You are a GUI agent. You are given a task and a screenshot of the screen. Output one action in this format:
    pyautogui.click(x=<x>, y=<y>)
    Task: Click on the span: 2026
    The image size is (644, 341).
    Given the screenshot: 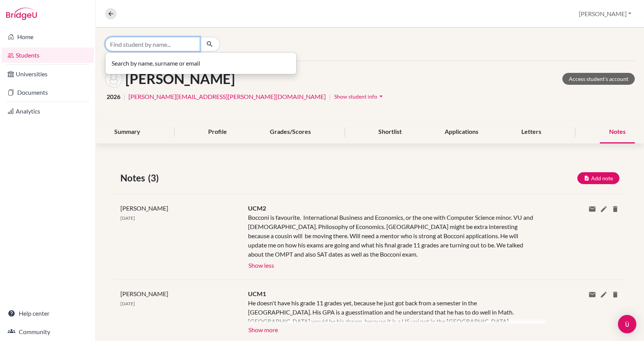 What is the action you would take?
    pyautogui.click(x=113, y=96)
    